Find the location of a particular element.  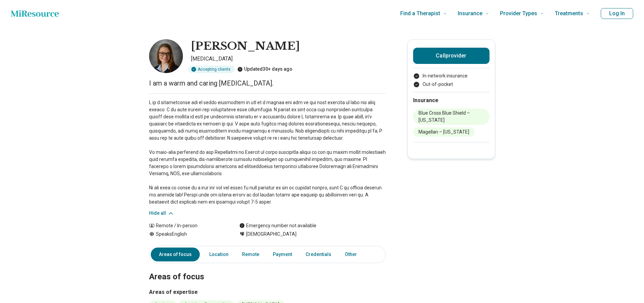

img: Amber Bard, Psychiatrist is located at coordinates (166, 56).